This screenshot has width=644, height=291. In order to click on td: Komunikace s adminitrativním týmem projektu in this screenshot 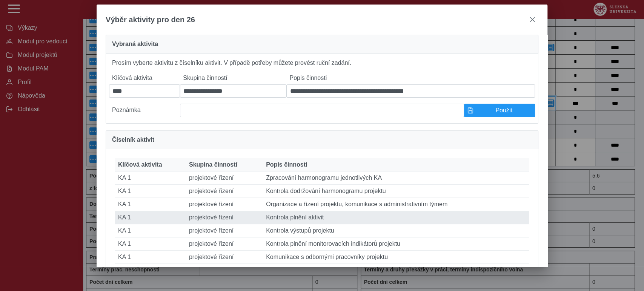, I will do `click(396, 270)`.